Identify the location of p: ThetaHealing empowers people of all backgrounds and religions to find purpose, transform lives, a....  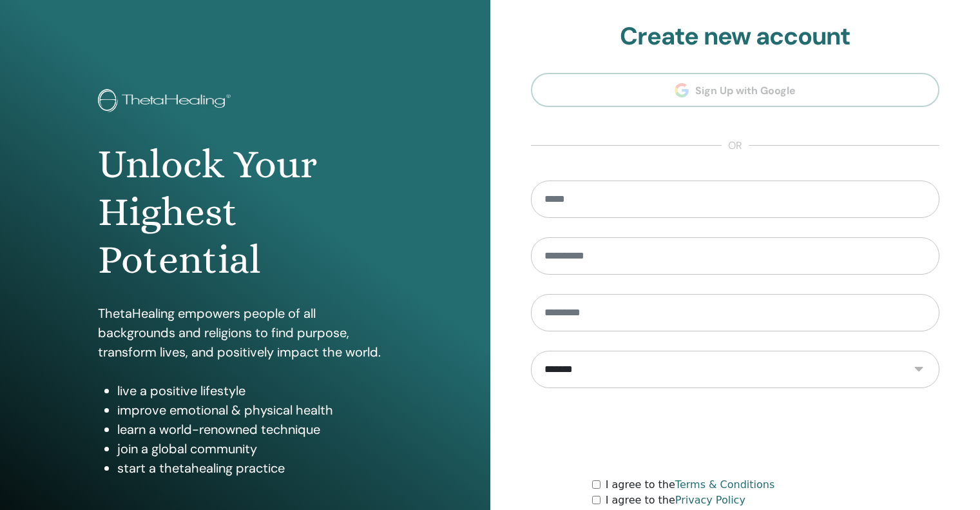
(245, 333).